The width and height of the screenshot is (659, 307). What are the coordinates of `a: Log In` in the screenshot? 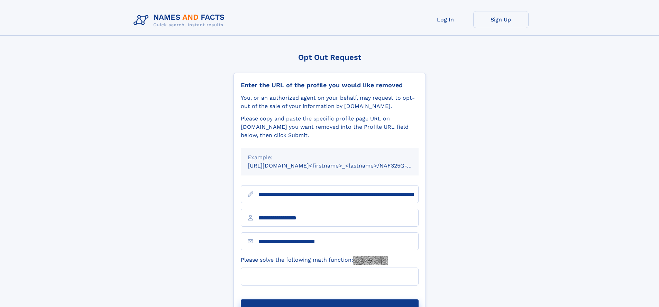 It's located at (445, 19).